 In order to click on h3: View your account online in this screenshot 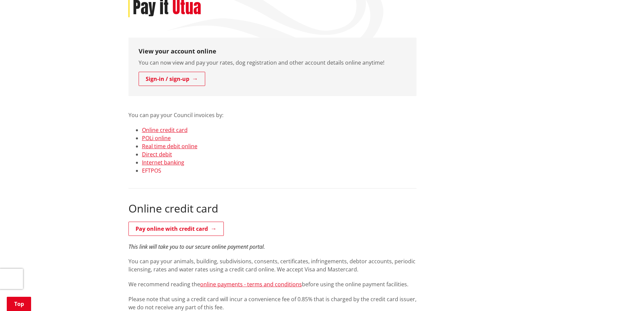, I will do `click(273, 51)`.